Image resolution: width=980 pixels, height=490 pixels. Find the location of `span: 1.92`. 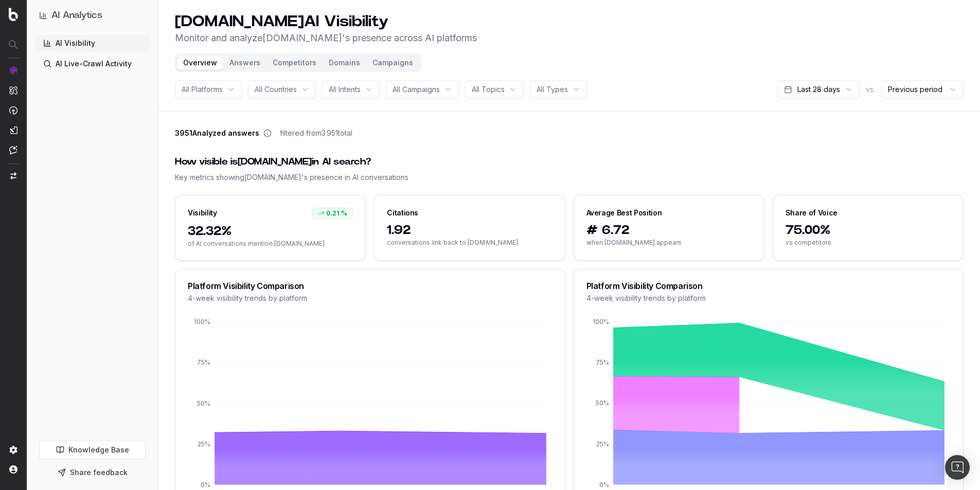

span: 1.92 is located at coordinates (469, 230).